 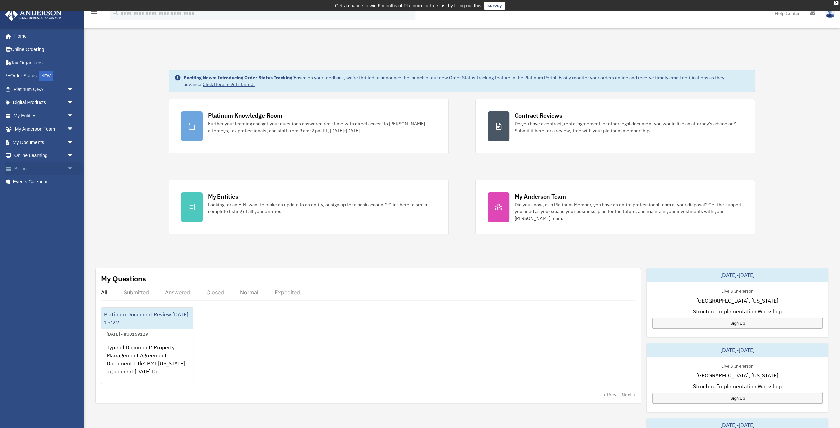 What do you see at coordinates (615, 207) in the screenshot?
I see `a: My Anderson Team Did you know, as a Platinum Member, you have an entire professional team at your...` at bounding box center [615, 207].